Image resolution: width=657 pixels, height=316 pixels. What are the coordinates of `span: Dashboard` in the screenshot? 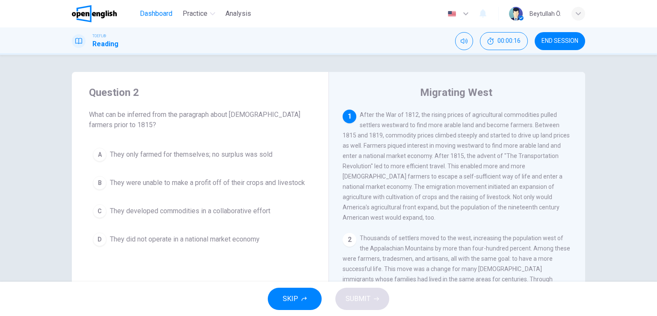 It's located at (156, 14).